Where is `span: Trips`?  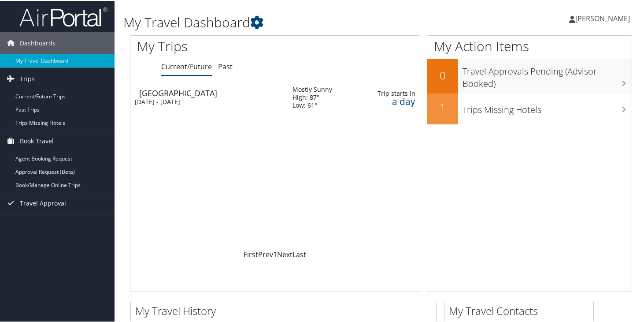
span: Trips is located at coordinates (27, 78).